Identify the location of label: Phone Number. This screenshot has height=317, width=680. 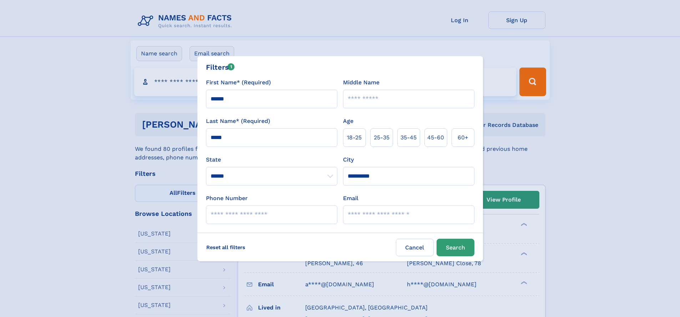
(227, 198).